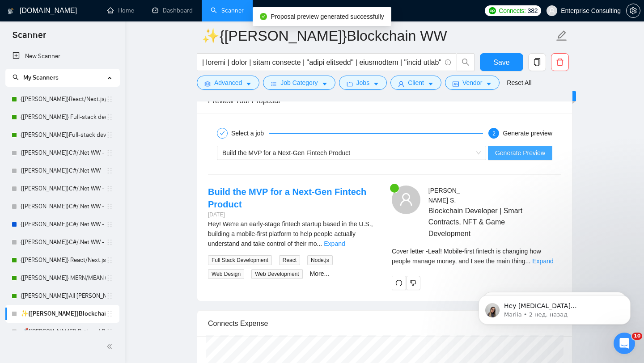 This screenshot has width=644, height=363. I want to click on li: {Kate}C#/.Net WW - best match (<1 month), so click(62, 189).